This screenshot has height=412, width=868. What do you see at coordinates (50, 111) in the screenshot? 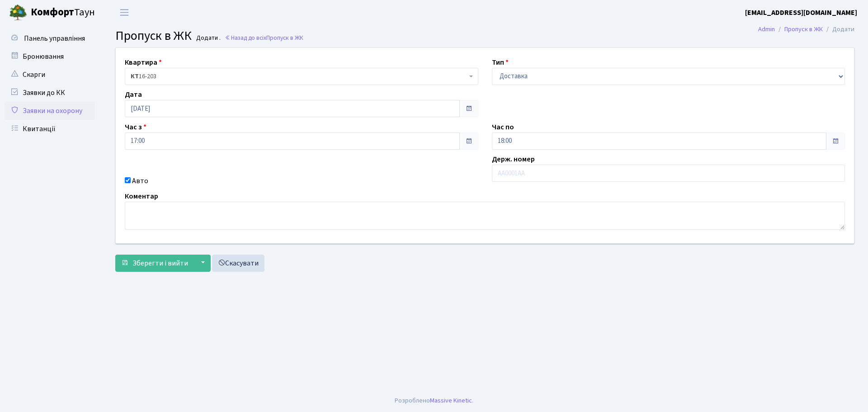
I see `a: Заявки на охорону` at bounding box center [50, 111].